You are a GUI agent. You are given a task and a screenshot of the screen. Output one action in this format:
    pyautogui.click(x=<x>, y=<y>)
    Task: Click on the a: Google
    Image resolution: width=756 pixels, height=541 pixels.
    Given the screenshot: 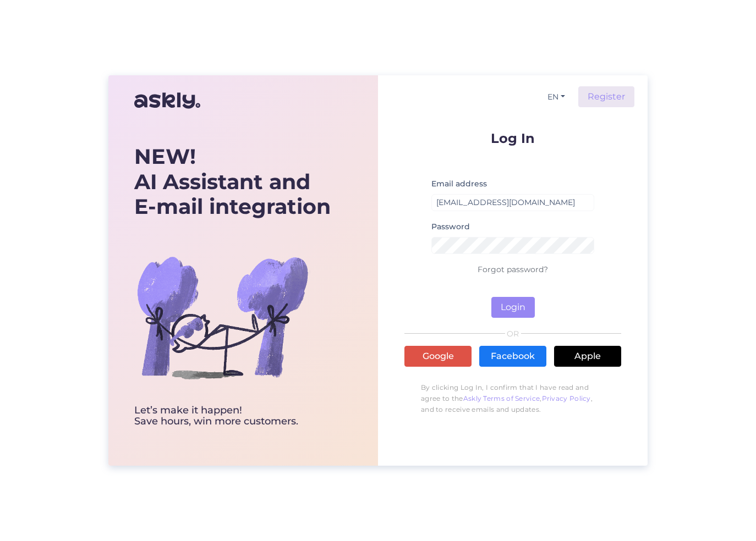 What is the action you would take?
    pyautogui.click(x=438, y=356)
    